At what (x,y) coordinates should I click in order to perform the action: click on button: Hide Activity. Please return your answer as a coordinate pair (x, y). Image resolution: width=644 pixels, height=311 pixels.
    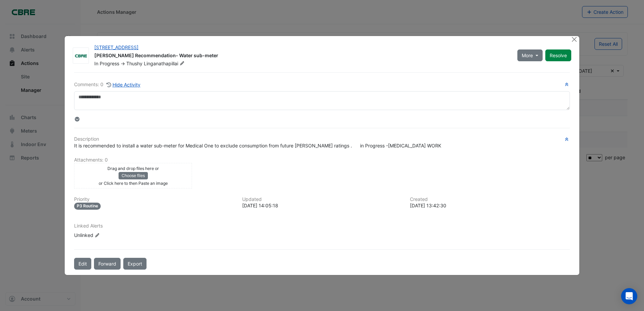
    Looking at the image, I should click on (123, 85).